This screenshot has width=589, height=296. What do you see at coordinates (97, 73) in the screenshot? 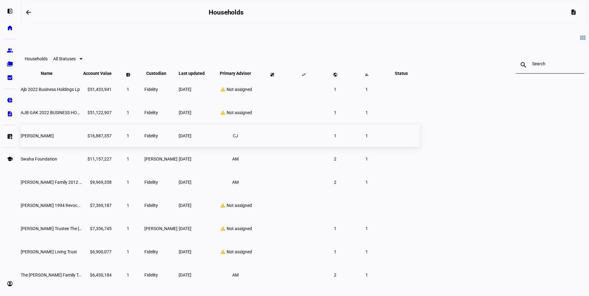
I see `span: Account Value` at bounding box center [97, 73].